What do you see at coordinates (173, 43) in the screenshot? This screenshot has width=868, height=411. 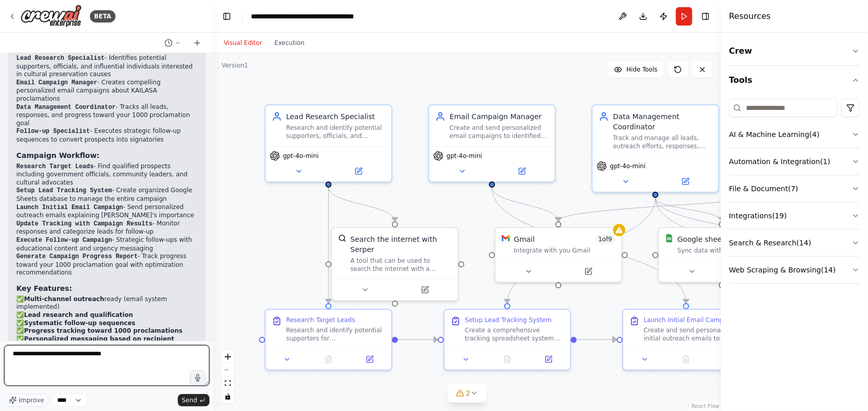 I see `button: Switch to previous chat` at bounding box center [173, 43].